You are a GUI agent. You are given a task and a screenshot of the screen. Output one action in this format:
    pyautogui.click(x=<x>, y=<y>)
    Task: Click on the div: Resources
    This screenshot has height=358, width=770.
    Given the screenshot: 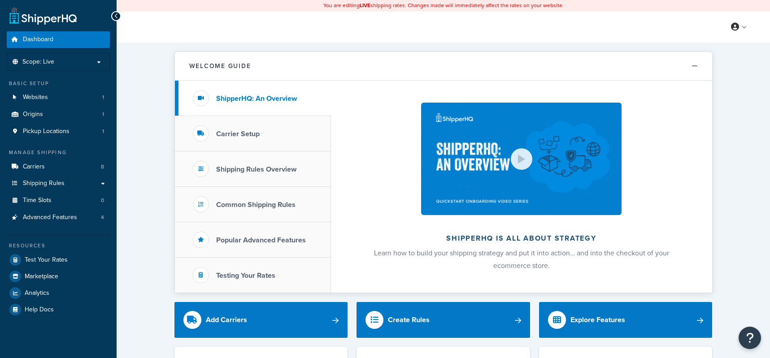 What is the action you would take?
    pyautogui.click(x=58, y=246)
    